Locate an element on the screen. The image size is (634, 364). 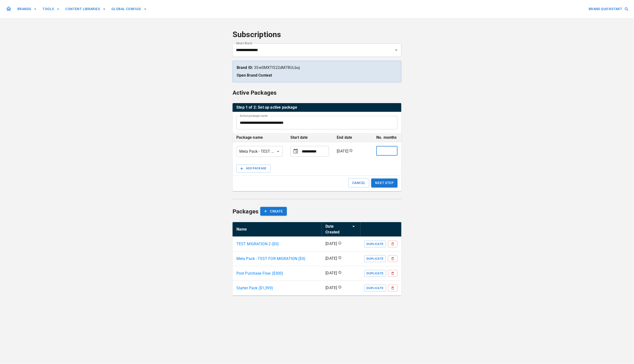
th: End date is located at coordinates (353, 137).